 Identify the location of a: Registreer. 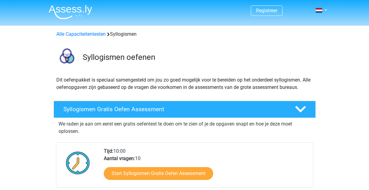
(266, 10).